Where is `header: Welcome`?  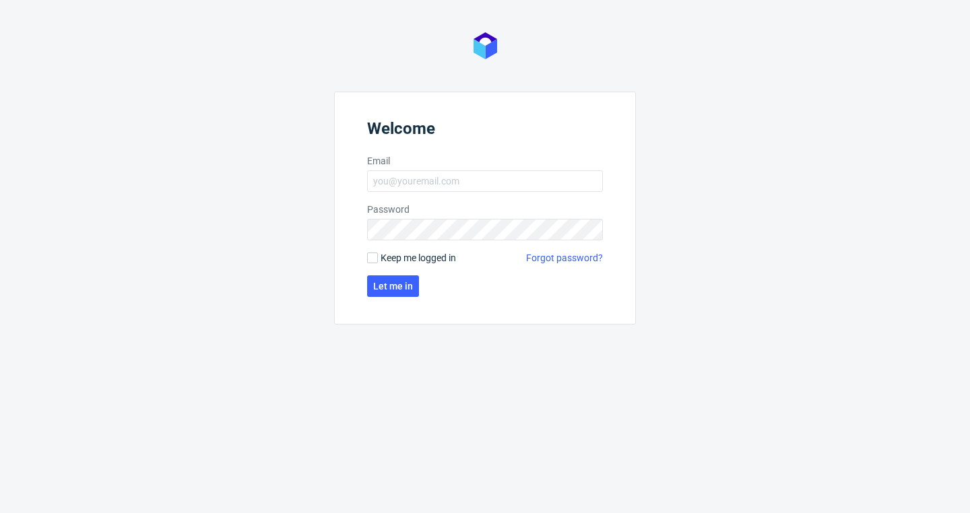 header: Welcome is located at coordinates (485, 131).